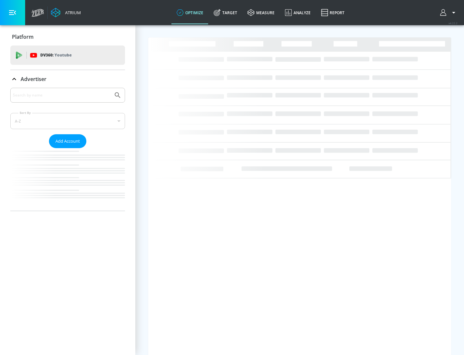  I want to click on a: Atrium, so click(66, 13).